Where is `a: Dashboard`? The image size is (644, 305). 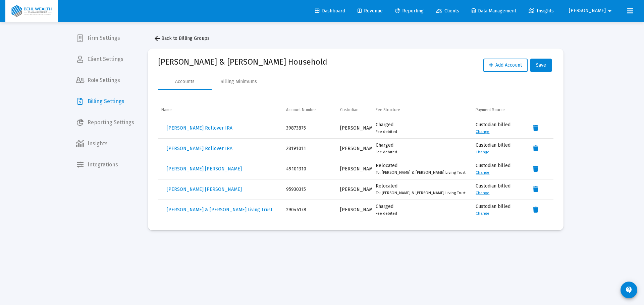 a: Dashboard is located at coordinates (330, 11).